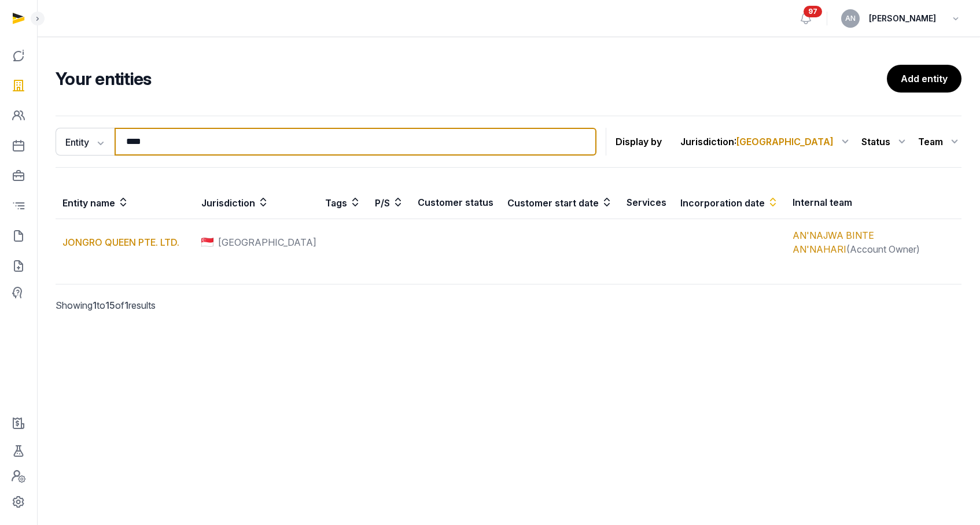 This screenshot has width=980, height=525. I want to click on a: AN'NAJWA BINTE AN'NAHARI, so click(833, 242).